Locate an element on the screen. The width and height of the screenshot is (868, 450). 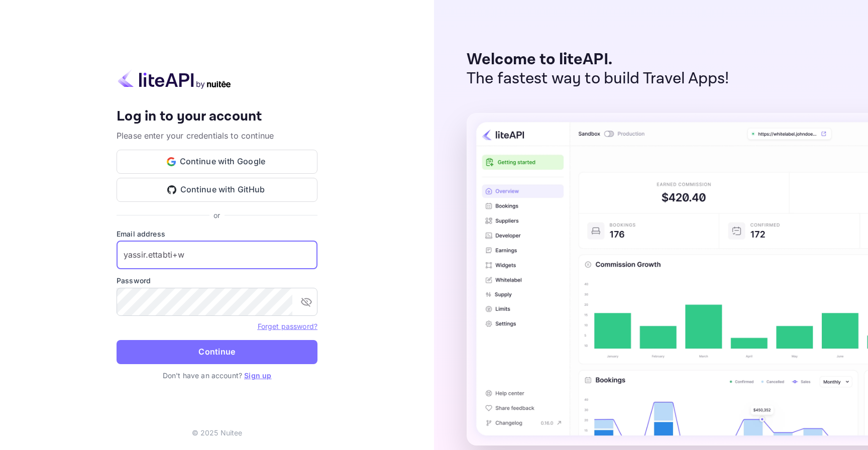
p: Welcome to liteAPI. is located at coordinates (598, 60).